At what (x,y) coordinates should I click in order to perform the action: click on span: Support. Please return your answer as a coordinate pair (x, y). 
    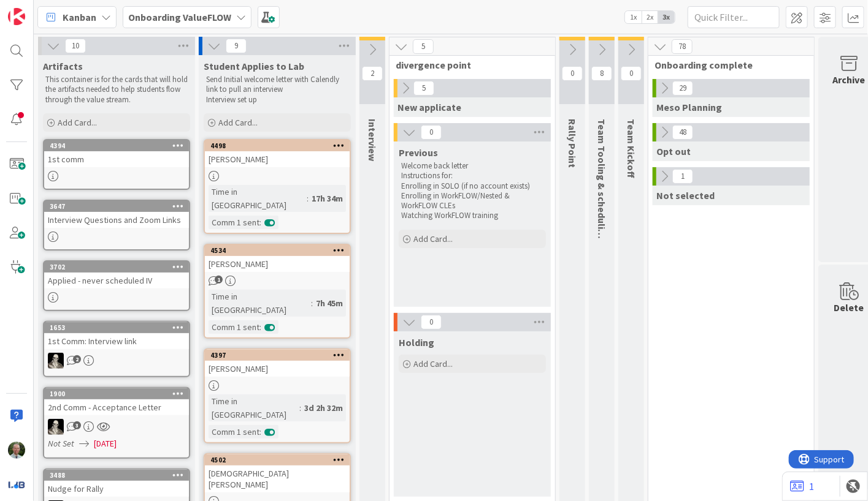
    Looking at the image, I should click on (41, 9).